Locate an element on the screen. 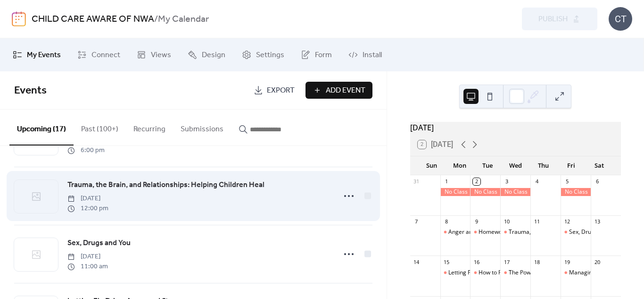 This screenshot has width=644, height=299. div: 12 is located at coordinates (567, 222).